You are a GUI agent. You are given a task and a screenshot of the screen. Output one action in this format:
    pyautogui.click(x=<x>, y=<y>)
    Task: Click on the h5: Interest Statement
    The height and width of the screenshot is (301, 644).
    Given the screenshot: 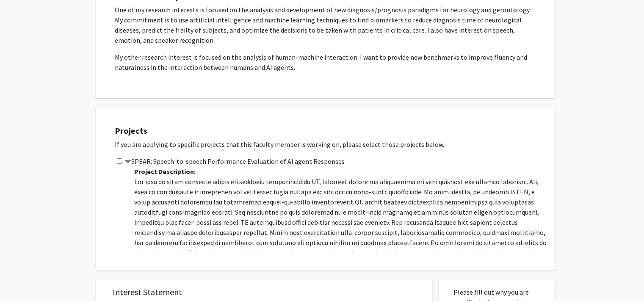 What is the action you would take?
    pyautogui.click(x=264, y=292)
    